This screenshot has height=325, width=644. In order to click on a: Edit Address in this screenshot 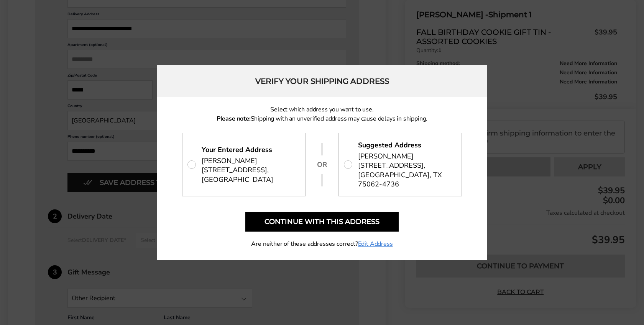, I will do `click(375, 244)`.